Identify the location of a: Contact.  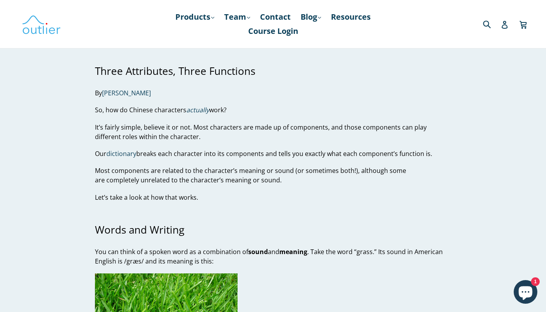
(275, 17).